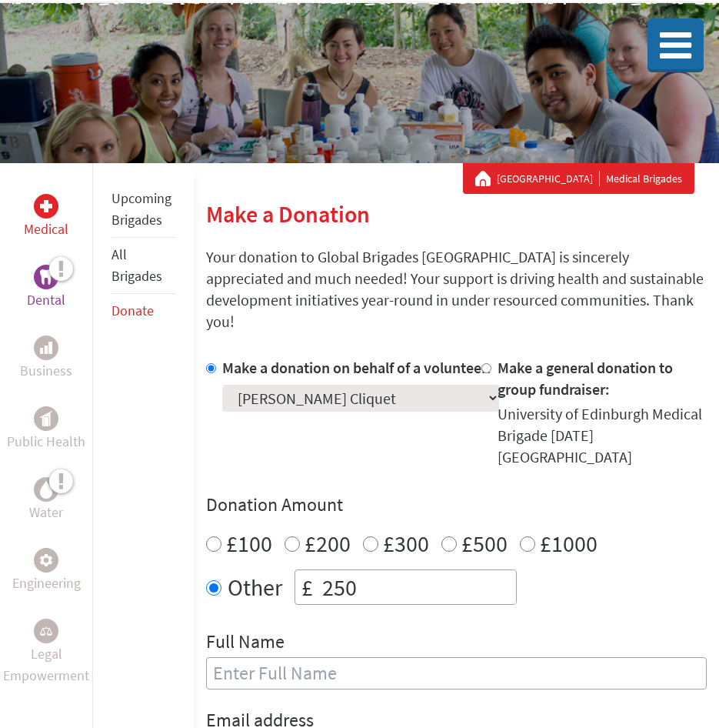 The image size is (719, 728). What do you see at coordinates (456, 504) in the screenshot?
I see `h4: Donation Amount` at bounding box center [456, 504].